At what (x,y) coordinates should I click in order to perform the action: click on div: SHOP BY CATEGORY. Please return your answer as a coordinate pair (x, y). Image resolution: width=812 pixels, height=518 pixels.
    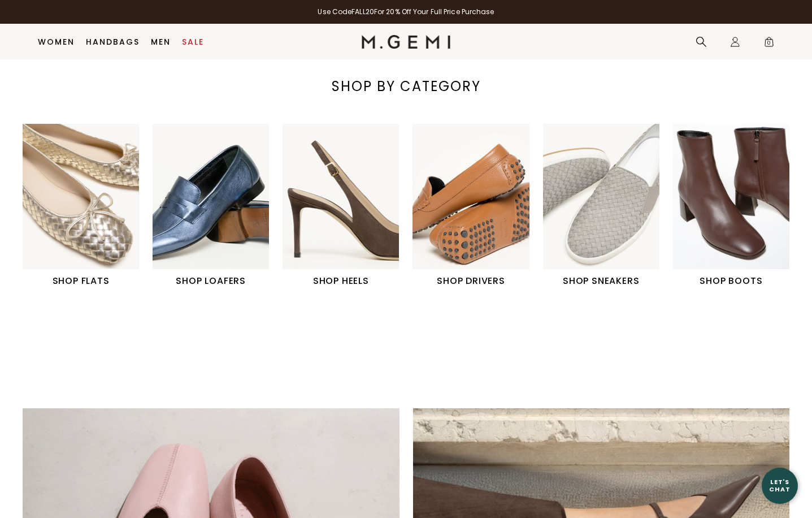
    Looking at the image, I should click on (406, 86).